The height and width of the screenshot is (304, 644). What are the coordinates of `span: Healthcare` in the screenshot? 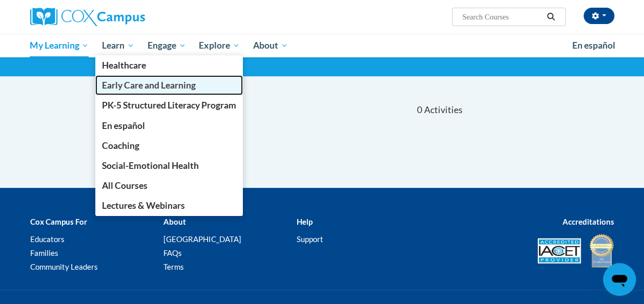 It's located at (124, 65).